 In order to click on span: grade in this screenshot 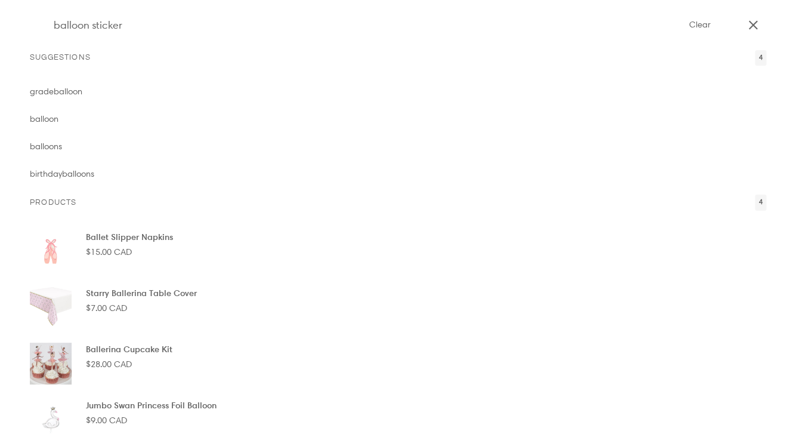, I will do `click(42, 91)`.